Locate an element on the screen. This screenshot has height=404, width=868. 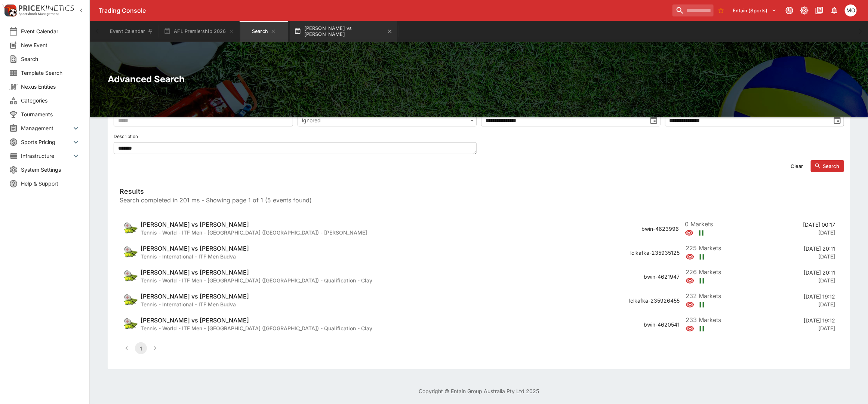
button: Connected to PK is located at coordinates (790, 10).